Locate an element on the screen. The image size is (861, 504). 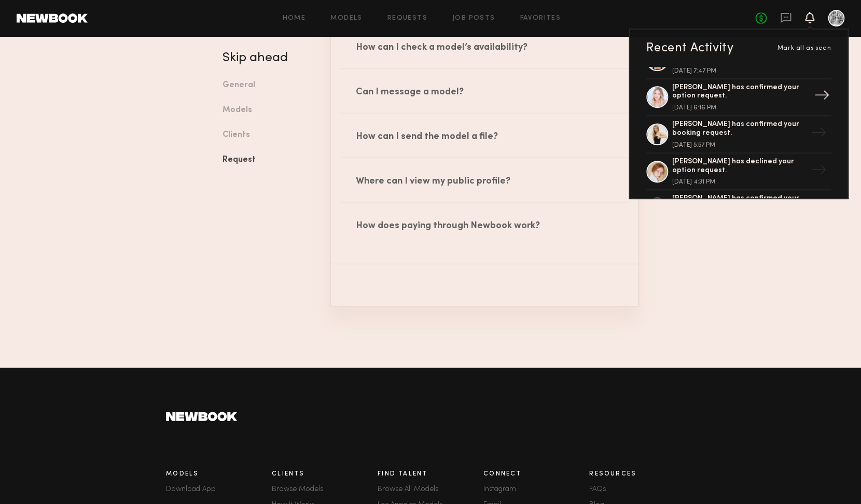
h4: Skip ahead is located at coordinates (269, 58).